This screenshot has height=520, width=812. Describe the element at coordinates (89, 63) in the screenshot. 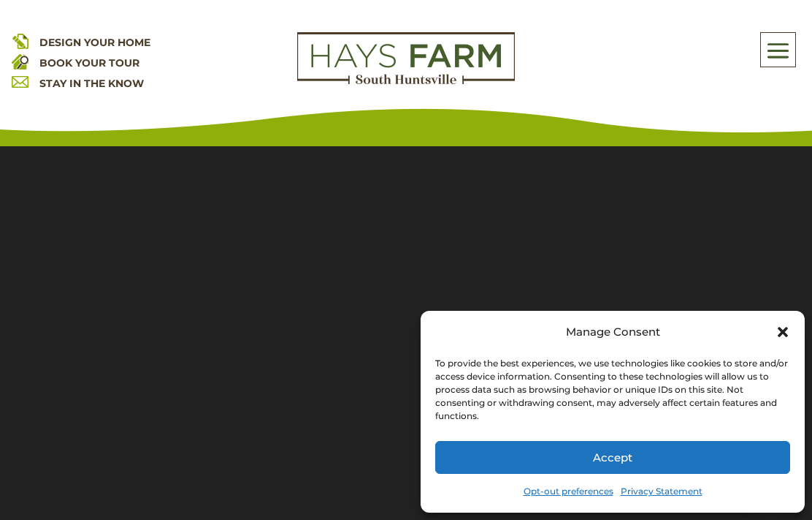

I see `a: BOOK YOUR TOUR` at that location.